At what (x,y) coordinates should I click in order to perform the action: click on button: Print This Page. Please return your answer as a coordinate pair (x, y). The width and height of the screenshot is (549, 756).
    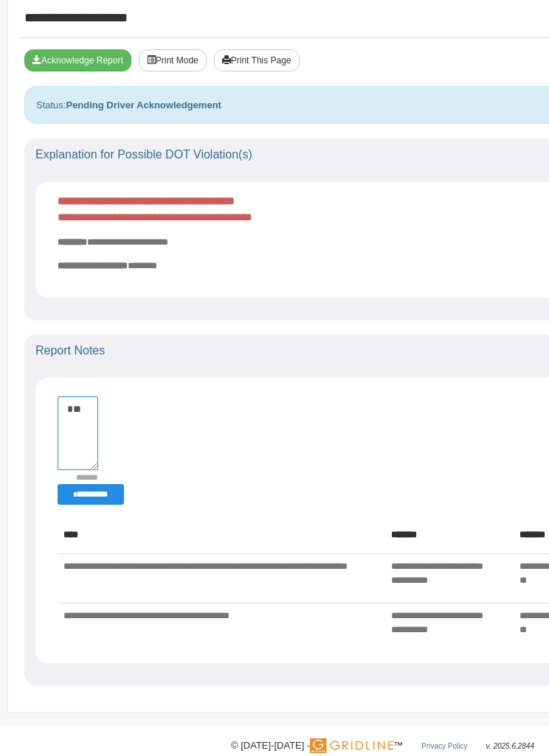
    Looking at the image, I should click on (256, 61).